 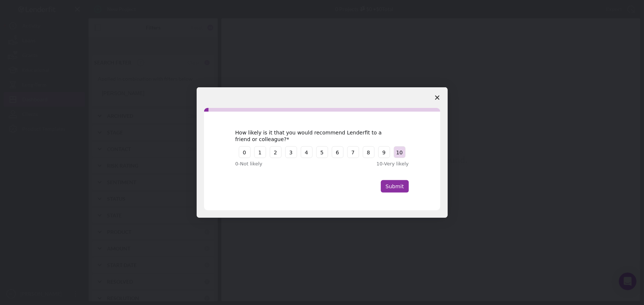 I want to click on span: Close survey, so click(x=437, y=98).